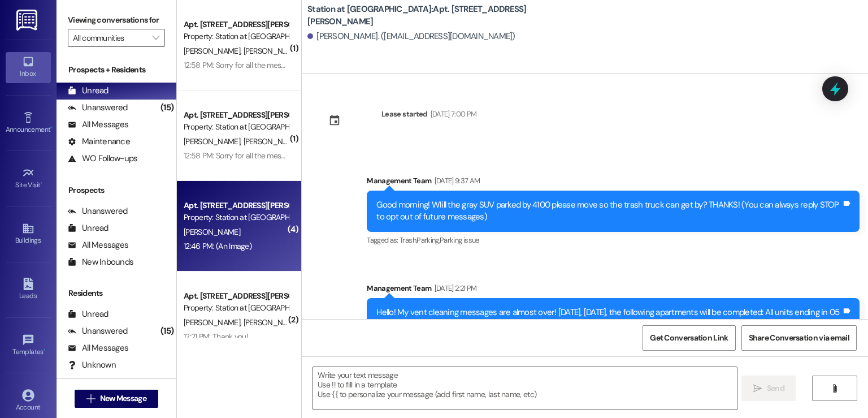 The height and width of the screenshot is (418, 868). What do you see at coordinates (688, 338) in the screenshot?
I see `span: Get Conversation Link` at bounding box center [688, 338].